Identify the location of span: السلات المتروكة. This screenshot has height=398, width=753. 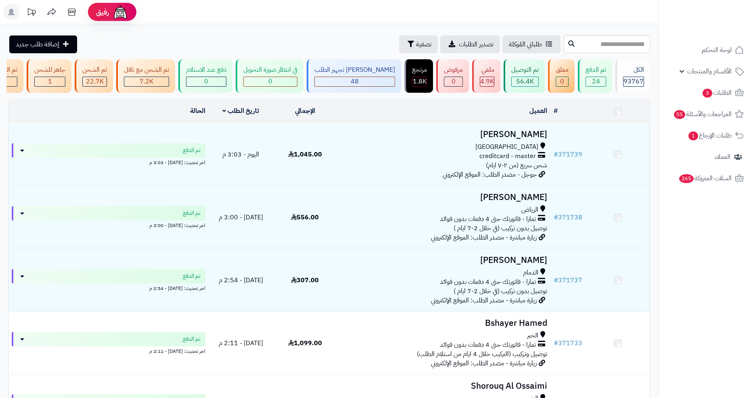
(705, 178).